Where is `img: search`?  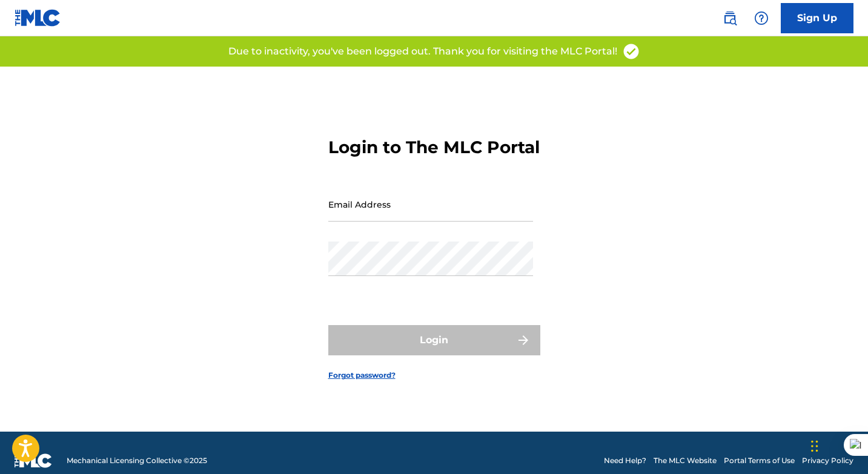
img: search is located at coordinates (730, 18).